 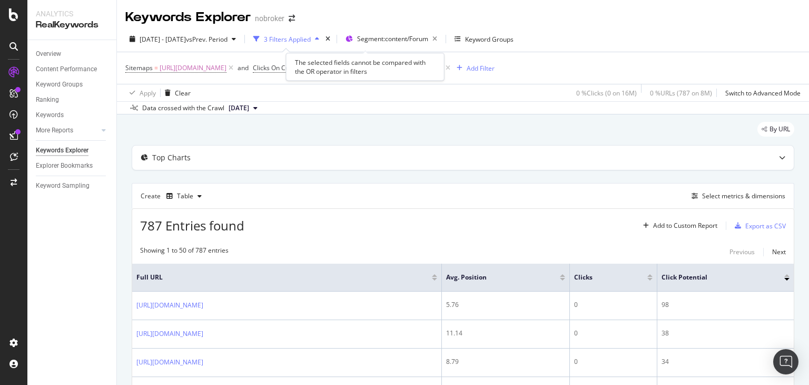 What do you see at coordinates (239, 108) in the screenshot?
I see `span: 2025 Sep. 1st` at bounding box center [239, 108].